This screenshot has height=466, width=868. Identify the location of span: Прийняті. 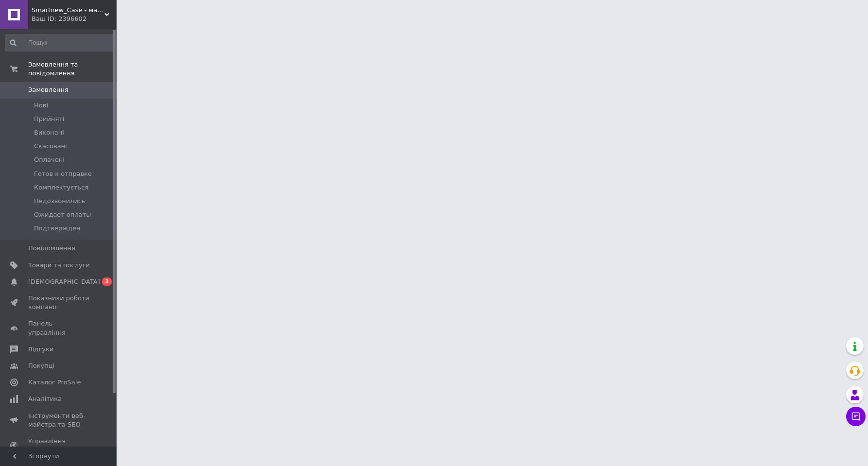
(49, 119).